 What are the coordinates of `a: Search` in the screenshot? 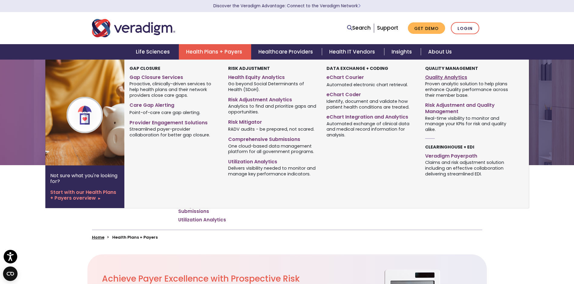 It's located at (359, 28).